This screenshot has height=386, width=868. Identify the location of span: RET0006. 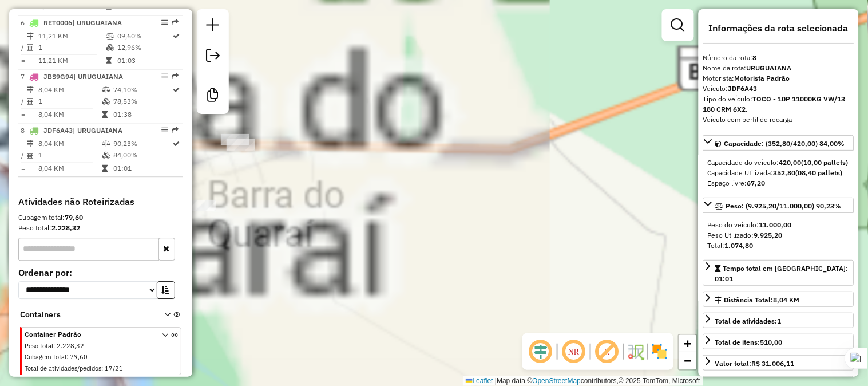
(58, 22).